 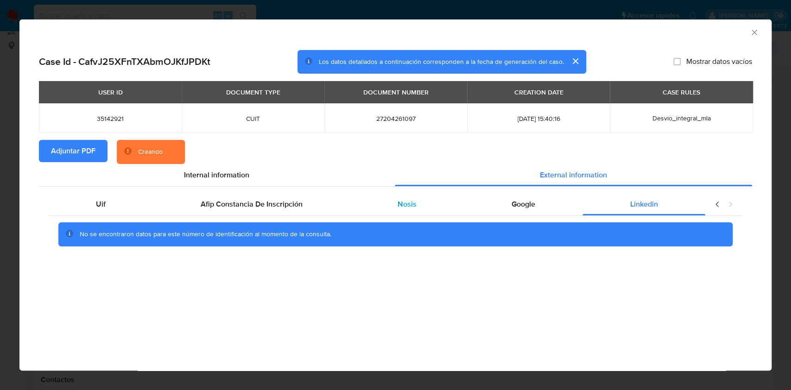 I want to click on div: USER ID, so click(x=110, y=92).